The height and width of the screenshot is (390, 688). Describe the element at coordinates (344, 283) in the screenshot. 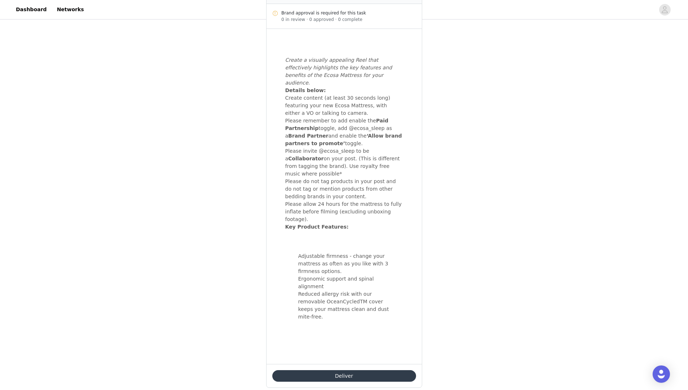

I see `p: Ergonomic support and spinal alignment` at that location.